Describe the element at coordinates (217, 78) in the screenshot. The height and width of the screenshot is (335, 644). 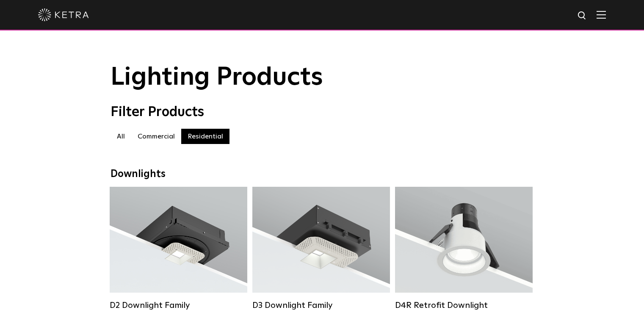
I see `span: Lighting Products` at that location.